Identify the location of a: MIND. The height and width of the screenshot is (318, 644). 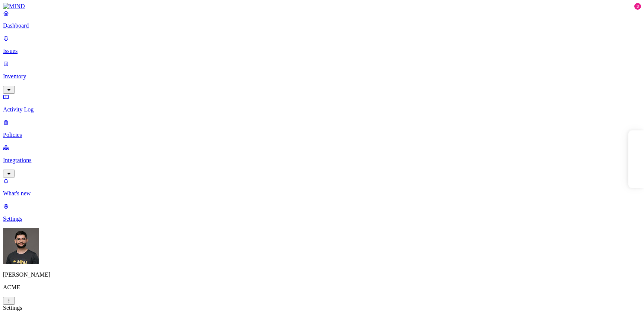
(322, 6).